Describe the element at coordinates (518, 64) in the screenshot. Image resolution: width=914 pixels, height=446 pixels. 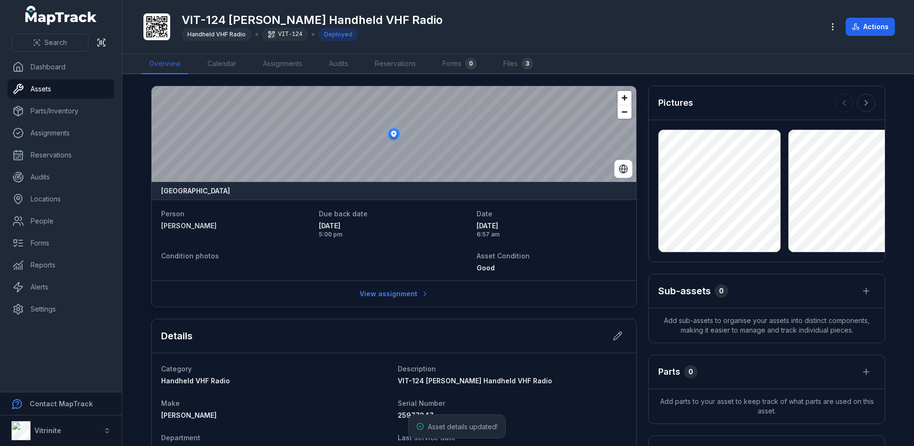
I see `a: Files3` at that location.